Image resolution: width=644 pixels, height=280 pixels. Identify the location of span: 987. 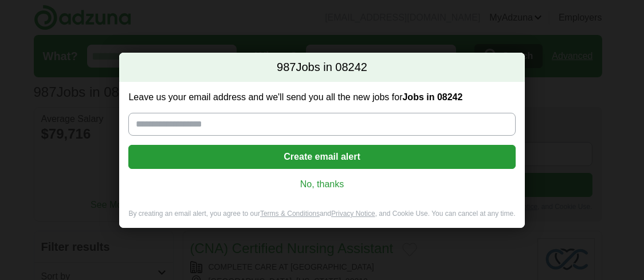
(286, 68).